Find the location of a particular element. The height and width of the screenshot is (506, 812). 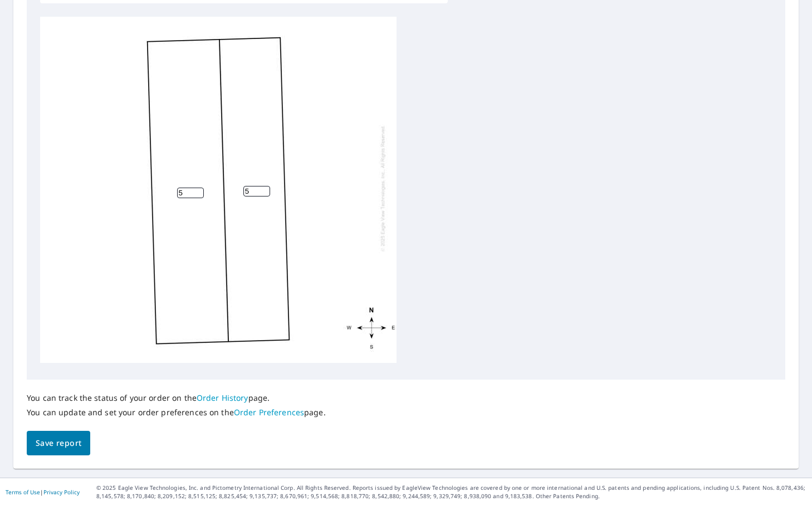

a: Privacy Policy is located at coordinates (61, 492).